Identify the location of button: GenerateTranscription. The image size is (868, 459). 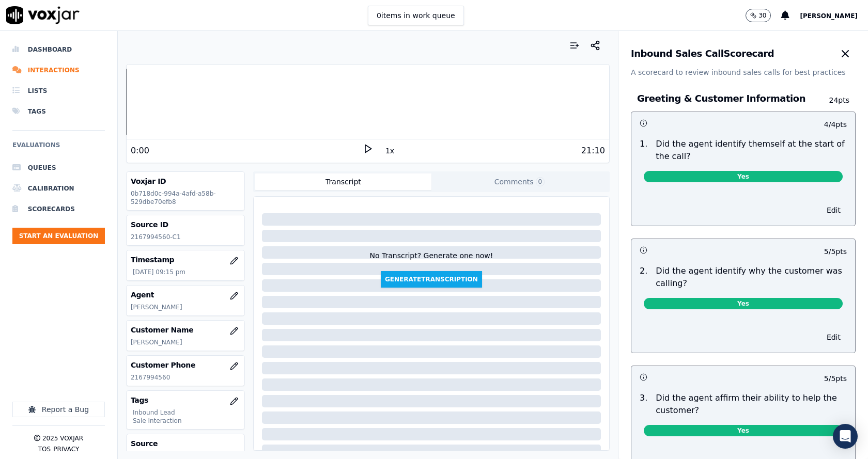
(431, 279).